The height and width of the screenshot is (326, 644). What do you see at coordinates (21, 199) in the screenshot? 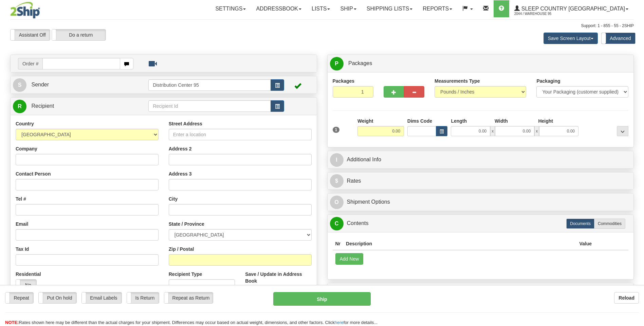
I see `label: Tel #` at bounding box center [21, 199].